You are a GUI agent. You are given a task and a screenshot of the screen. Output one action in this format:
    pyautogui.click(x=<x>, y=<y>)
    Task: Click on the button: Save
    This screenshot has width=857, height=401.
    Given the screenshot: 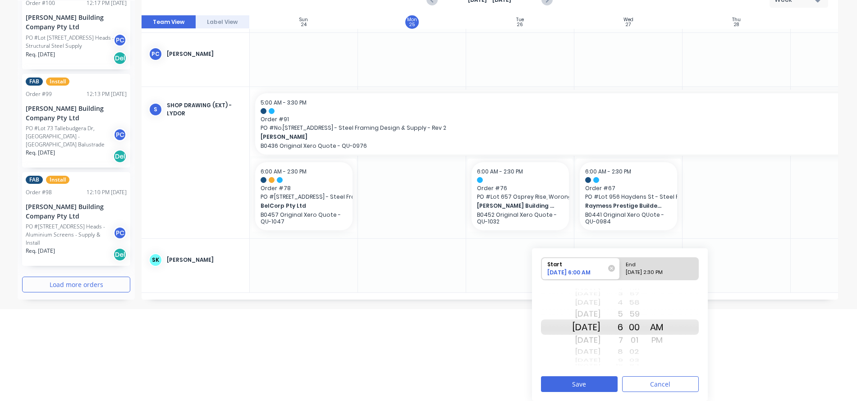 What is the action you would take?
    pyautogui.click(x=580, y=384)
    